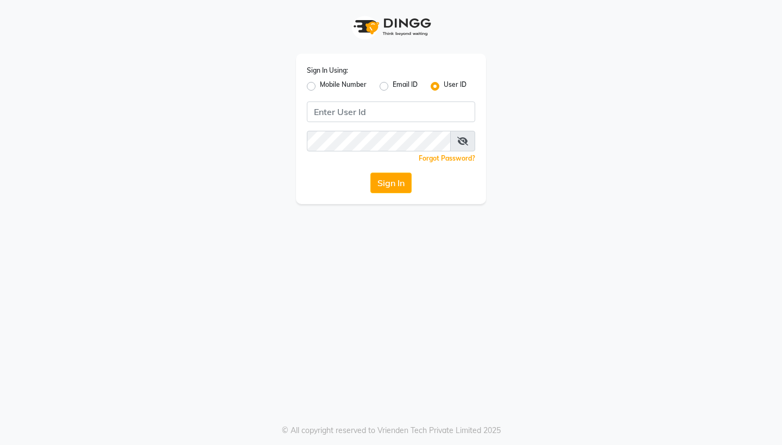 This screenshot has height=445, width=782. Describe the element at coordinates (455, 86) in the screenshot. I see `label: User ID` at that location.